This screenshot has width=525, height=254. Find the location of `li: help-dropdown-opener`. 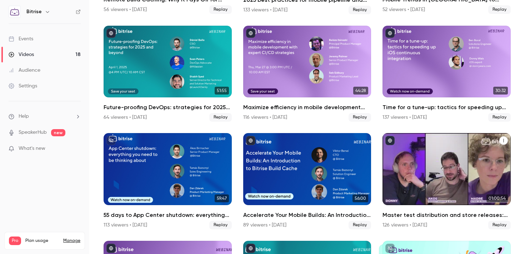

li: help-dropdown-opener is located at coordinates (45, 116).